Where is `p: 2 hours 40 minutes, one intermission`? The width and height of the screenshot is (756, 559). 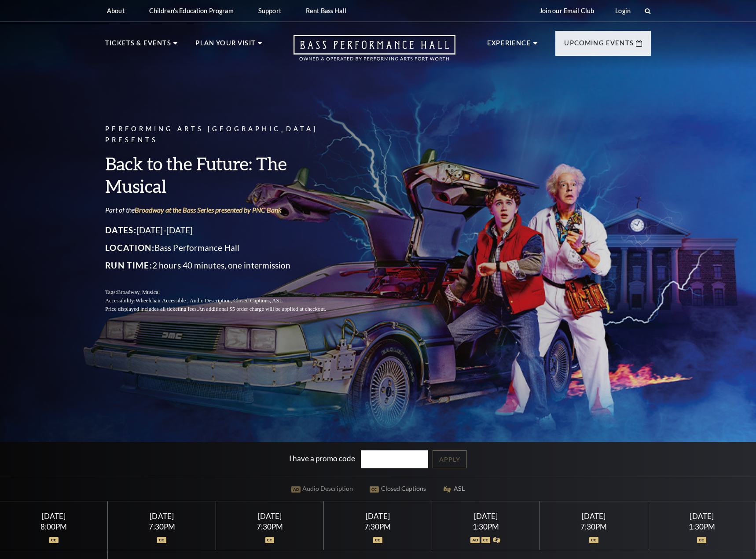 p: 2 hours 40 minutes, one intermission is located at coordinates (226, 266).